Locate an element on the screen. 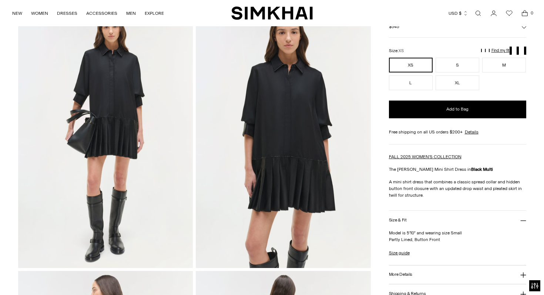 The width and height of the screenshot is (544, 295). a: Size guide is located at coordinates (399, 253).